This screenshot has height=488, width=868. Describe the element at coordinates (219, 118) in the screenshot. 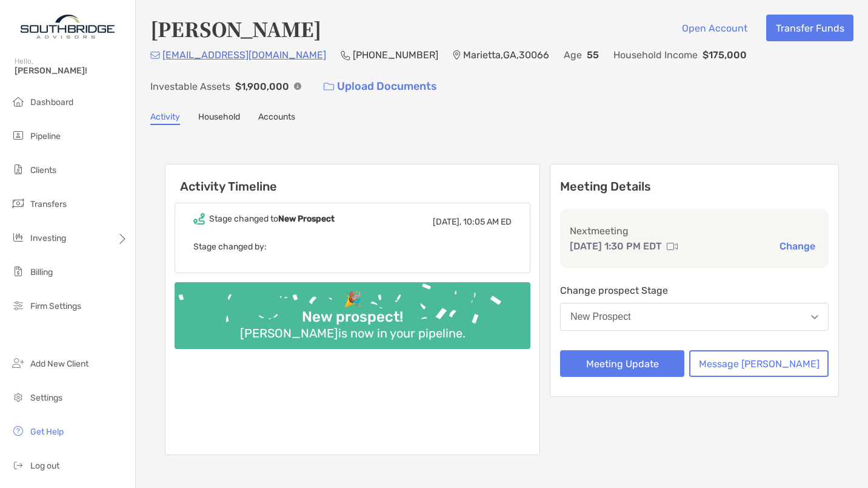

I see `a: Household` at that location.